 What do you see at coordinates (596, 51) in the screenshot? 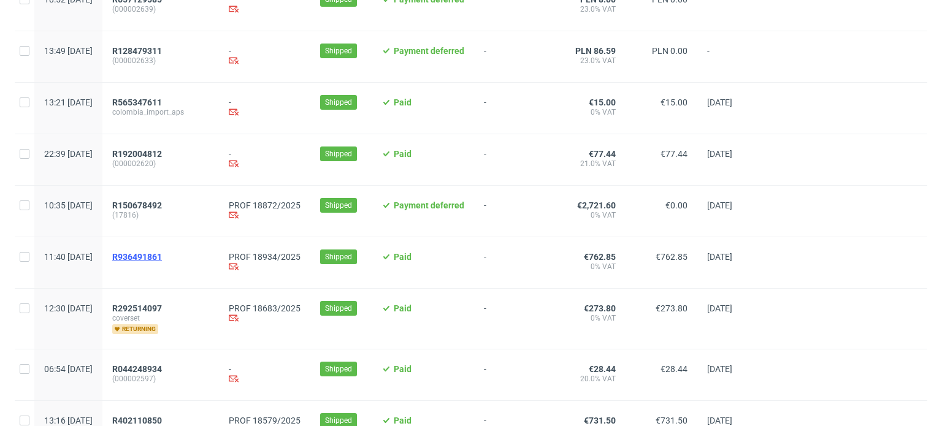
I see `span: PLN 86.59` at bounding box center [596, 51].